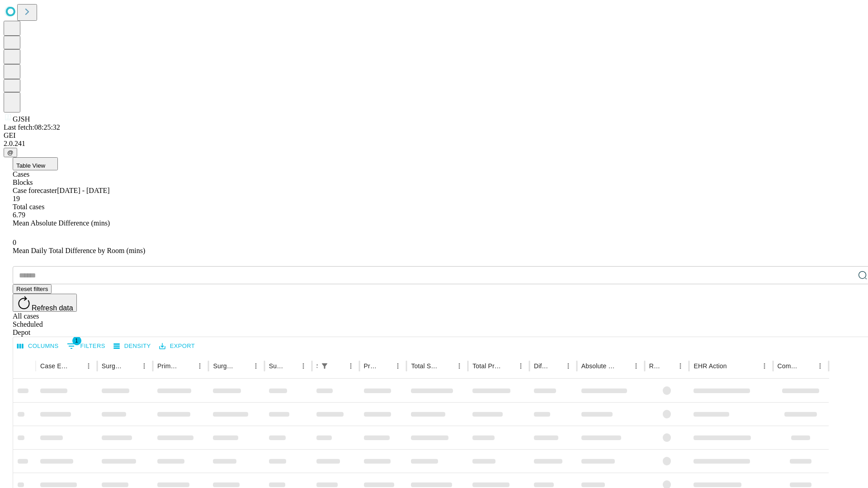 This screenshot has height=488, width=868. Describe the element at coordinates (169, 366) in the screenshot. I see `div: Primary Service` at that location.